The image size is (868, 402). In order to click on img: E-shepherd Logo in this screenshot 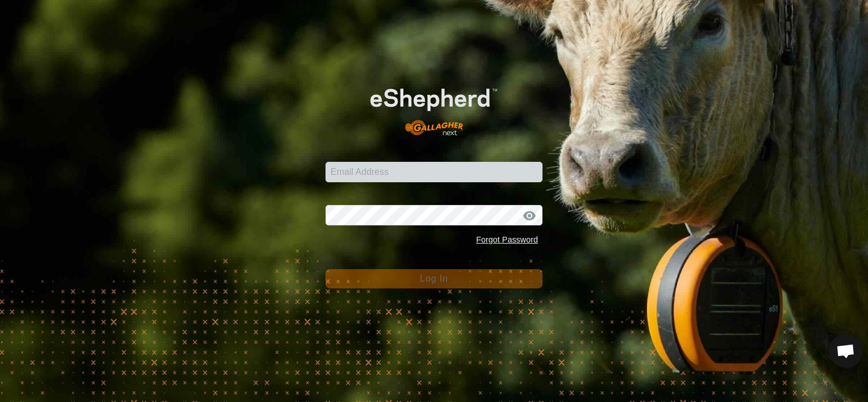, I will do `click(434, 107)`.